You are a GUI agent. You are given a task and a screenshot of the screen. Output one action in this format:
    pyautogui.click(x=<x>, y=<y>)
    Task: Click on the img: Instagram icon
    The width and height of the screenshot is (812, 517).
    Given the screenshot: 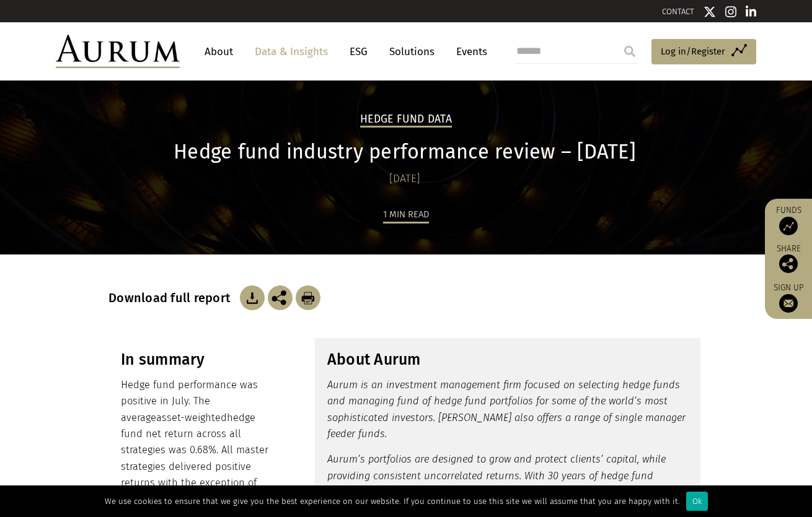 What is the action you would take?
    pyautogui.click(x=731, y=12)
    